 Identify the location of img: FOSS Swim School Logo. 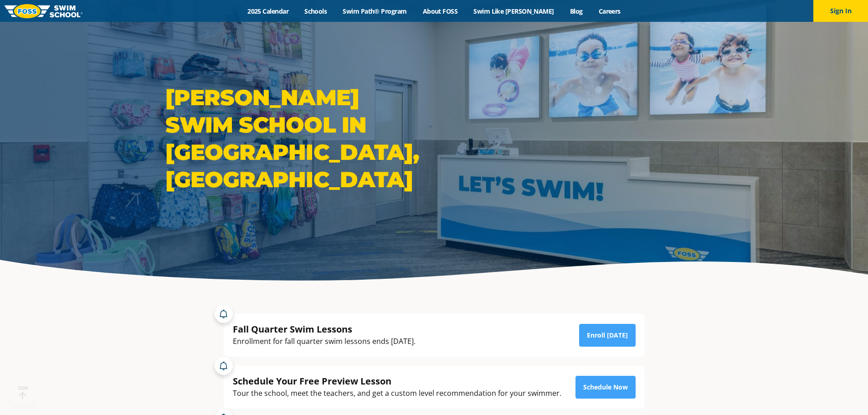
(43, 11).